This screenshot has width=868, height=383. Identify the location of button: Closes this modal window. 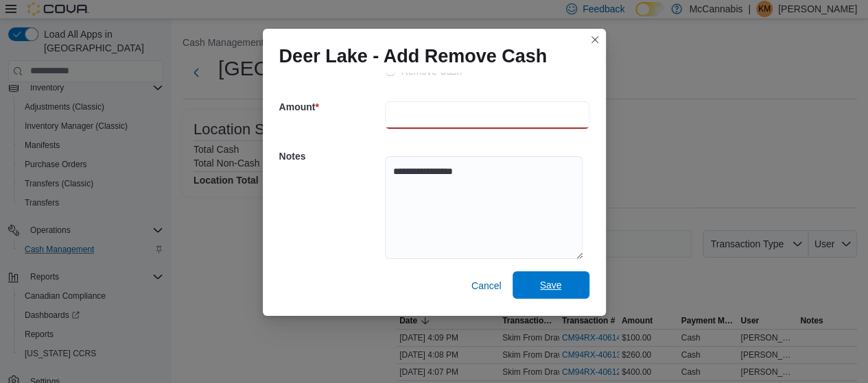
(595, 40).